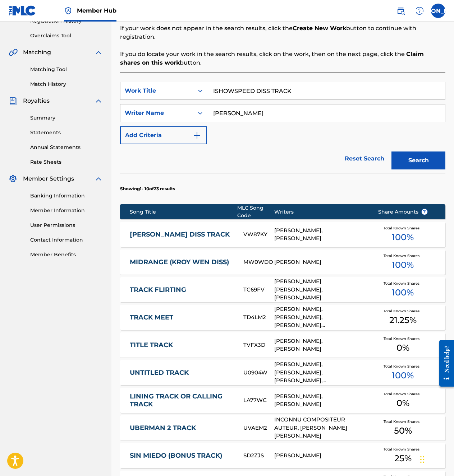 This screenshot has height=476, width=454. What do you see at coordinates (37, 52) in the screenshot?
I see `span: Matching` at bounding box center [37, 52].